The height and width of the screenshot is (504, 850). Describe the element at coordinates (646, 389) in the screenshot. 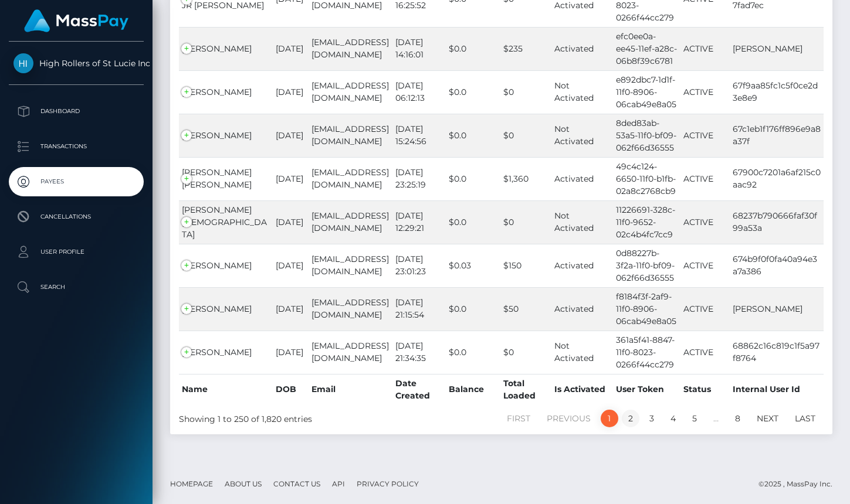

I see `th: User Token` at that location.